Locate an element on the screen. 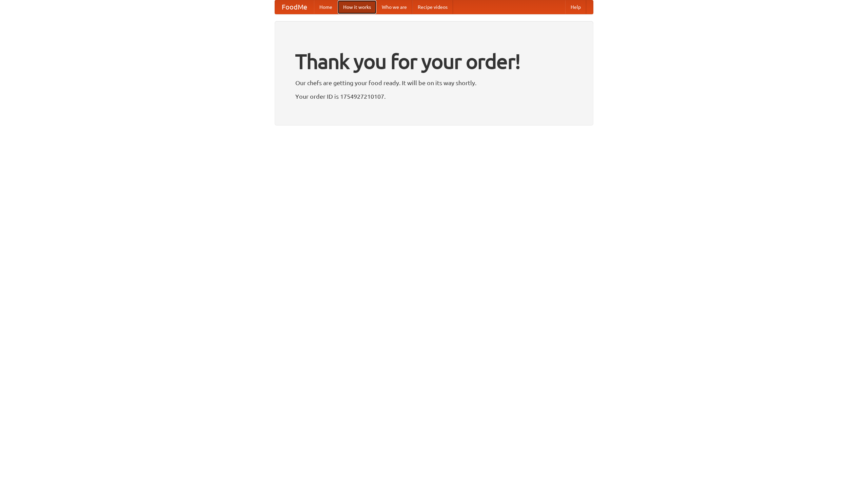  a: How it works is located at coordinates (357, 7).